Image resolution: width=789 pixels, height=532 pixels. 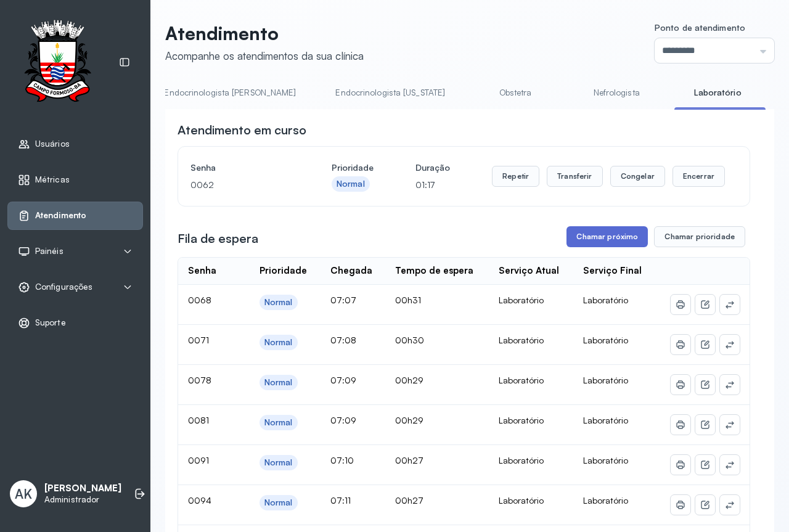 I want to click on span: Métricas, so click(x=53, y=179).